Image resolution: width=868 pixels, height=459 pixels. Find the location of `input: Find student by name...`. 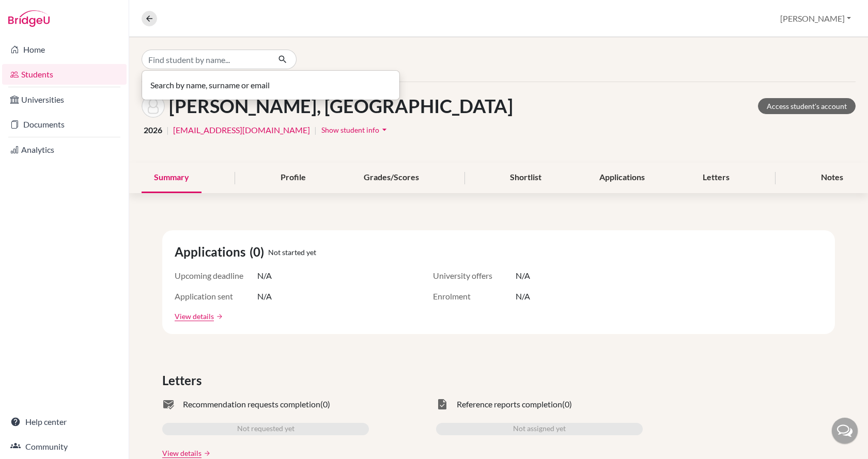

input: Find student by name... is located at coordinates (205, 60).